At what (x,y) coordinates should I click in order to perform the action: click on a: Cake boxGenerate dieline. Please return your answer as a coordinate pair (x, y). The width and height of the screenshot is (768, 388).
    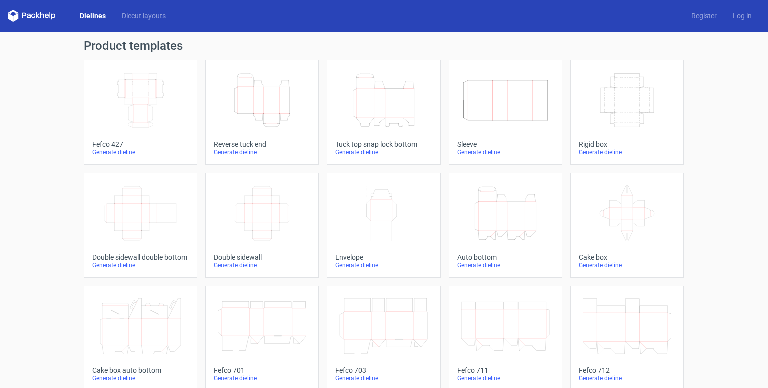
    Looking at the image, I should click on (627, 225).